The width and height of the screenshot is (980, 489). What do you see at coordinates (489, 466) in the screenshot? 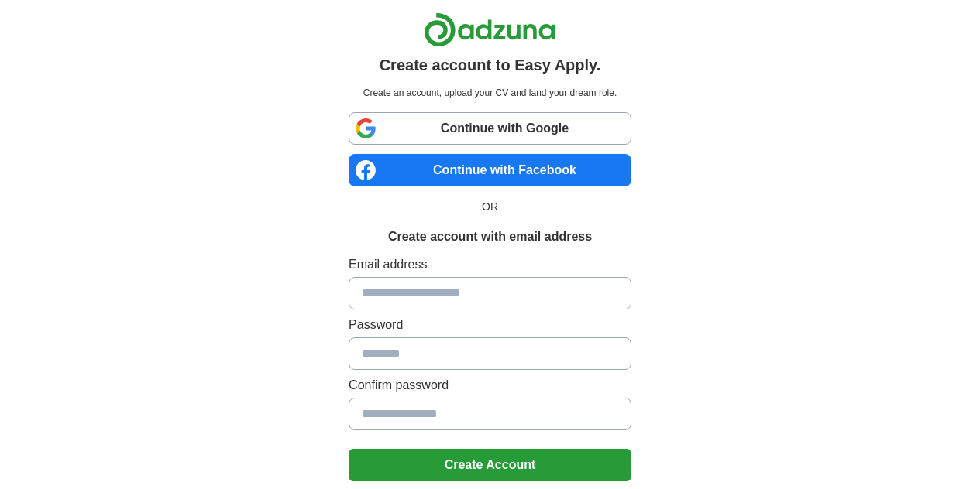
I see `button: Create Account` at bounding box center [489, 466].